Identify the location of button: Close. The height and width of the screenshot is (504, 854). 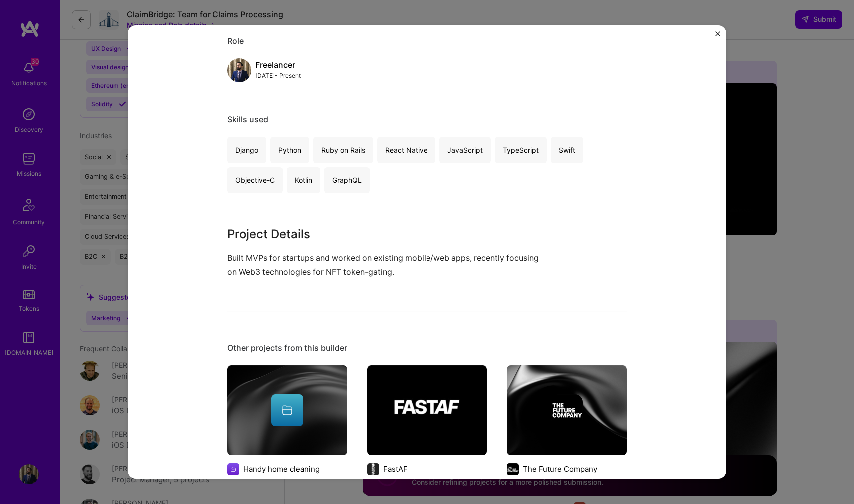
(717, 36).